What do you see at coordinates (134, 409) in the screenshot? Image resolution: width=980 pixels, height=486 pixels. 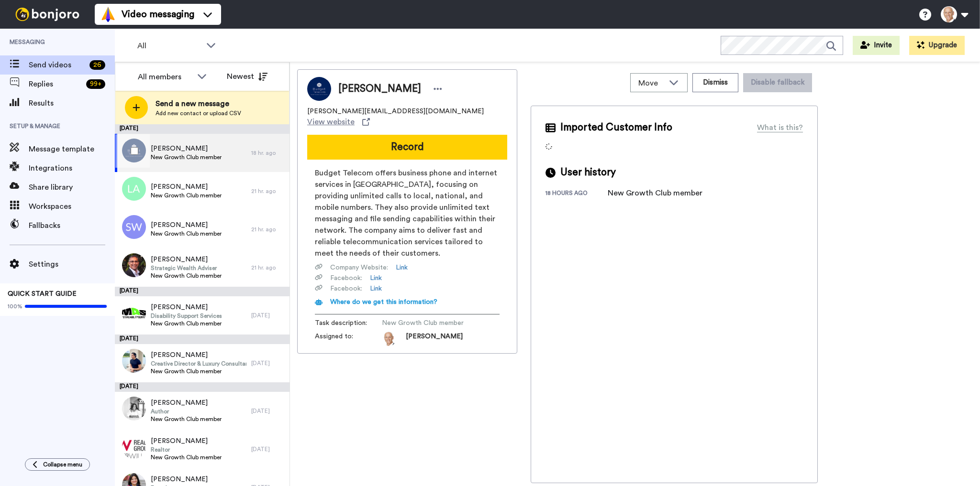 I see `img: d502ffb6-add6-4325-b8db-b92d23827c10.jpg` at bounding box center [134, 409].